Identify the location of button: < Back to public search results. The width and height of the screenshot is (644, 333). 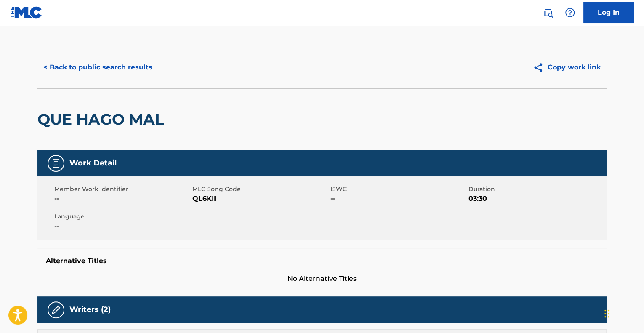
(98, 68).